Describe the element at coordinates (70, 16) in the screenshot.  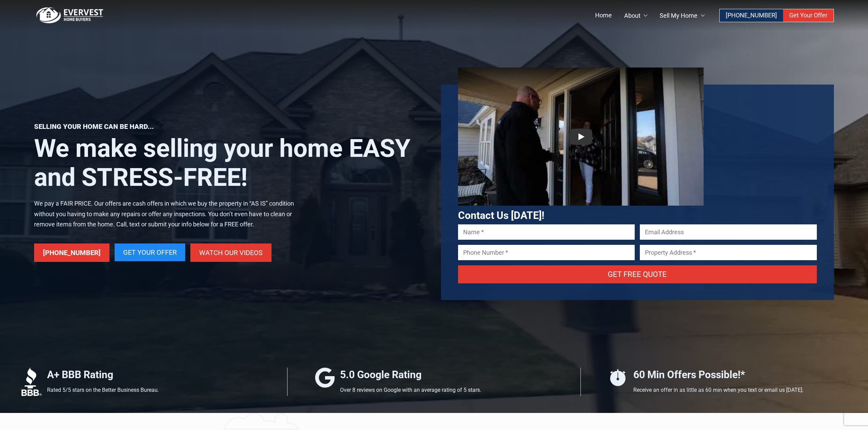
I see `img: logo.png` at that location.